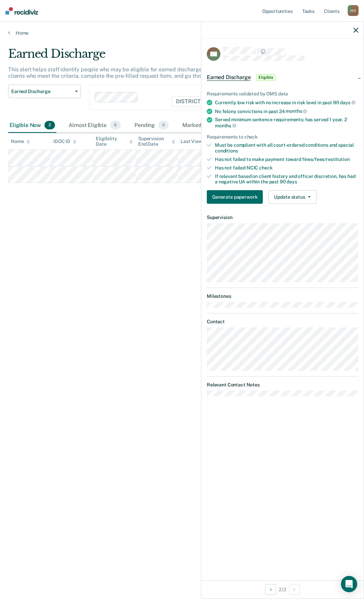  What do you see at coordinates (265, 77) in the screenshot?
I see `span: Eligible` at bounding box center [265, 77].